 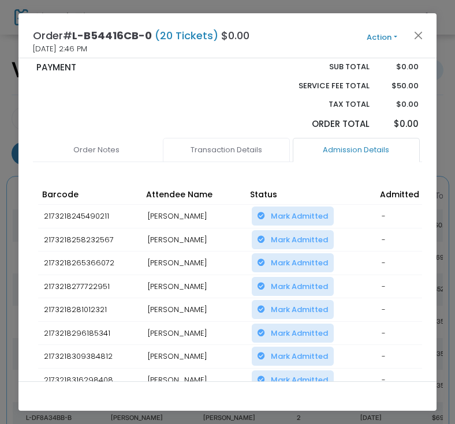 I want to click on td: 2173218316298408, so click(x=90, y=380).